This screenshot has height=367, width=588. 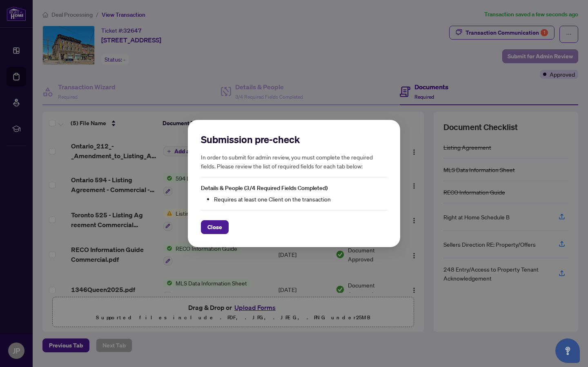 I want to click on span: Close, so click(x=215, y=227).